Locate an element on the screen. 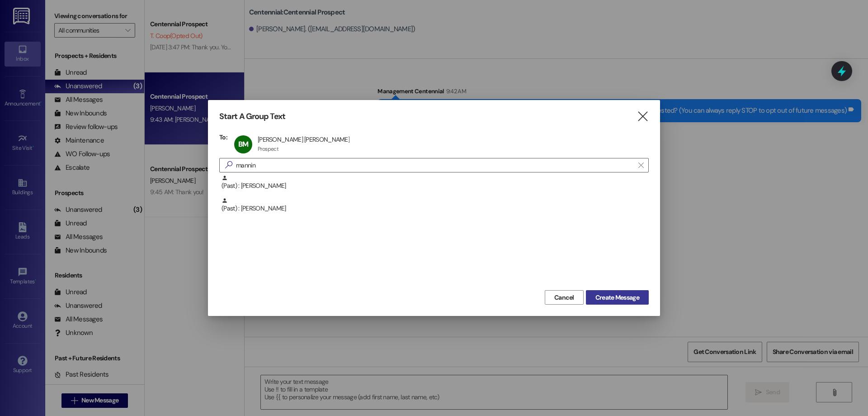 The image size is (868, 416). h3: To: is located at coordinates (223, 137).